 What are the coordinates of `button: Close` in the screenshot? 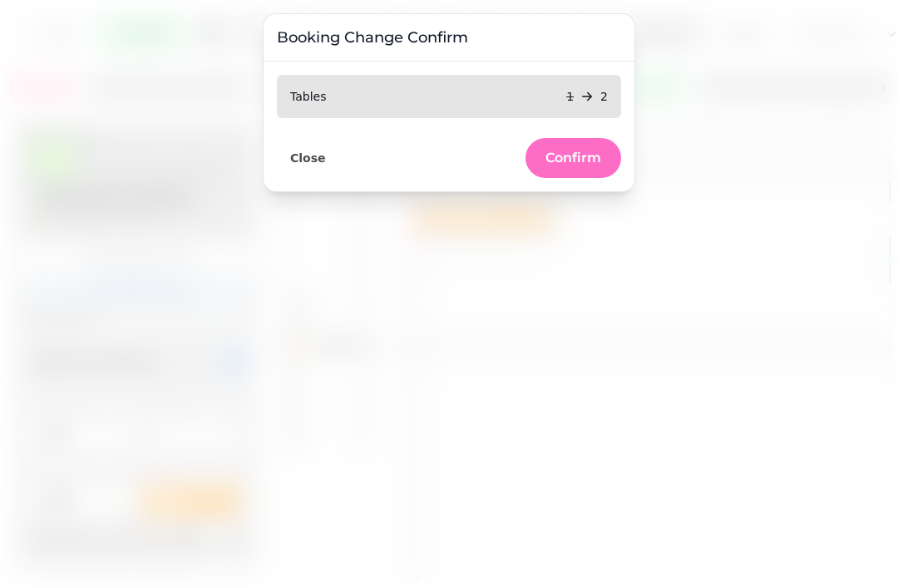 It's located at (308, 158).